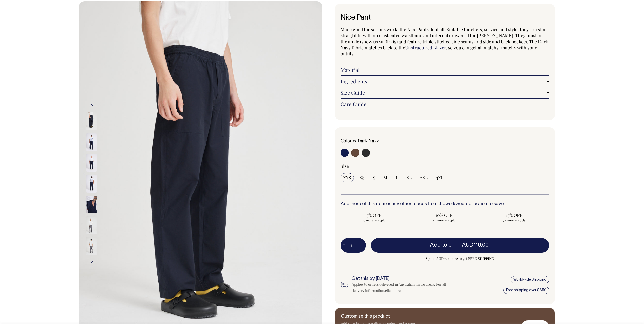 Image resolution: width=644 pixels, height=324 pixels. Describe the element at coordinates (386, 178) in the screenshot. I see `input: M` at that location.